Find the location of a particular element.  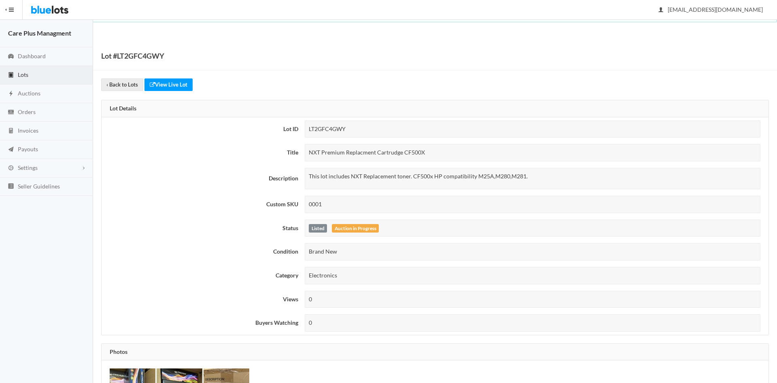

th: Condition is located at coordinates (202, 252).